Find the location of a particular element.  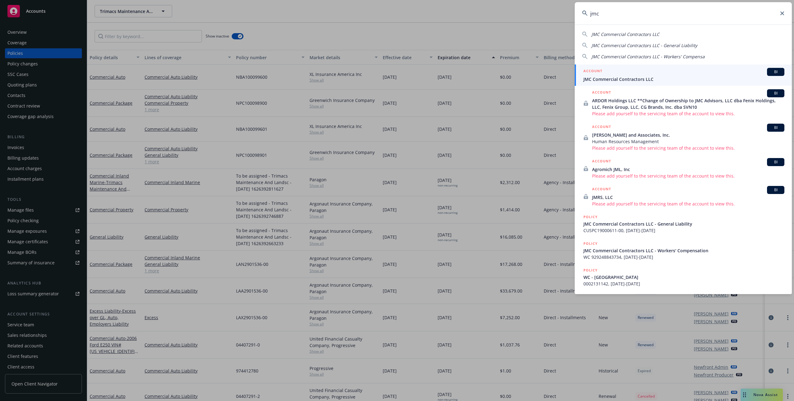

span: Agromich JML, Inc is located at coordinates (688, 169).